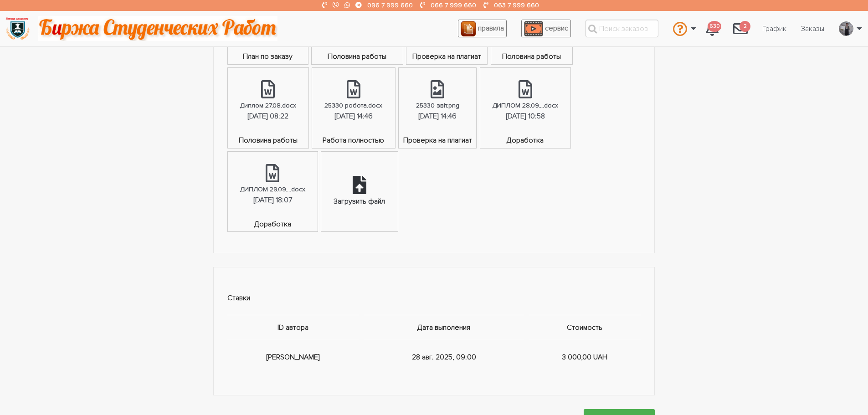  I want to click on div: ДИПЛОМ 29.09....docx, so click(272, 189).